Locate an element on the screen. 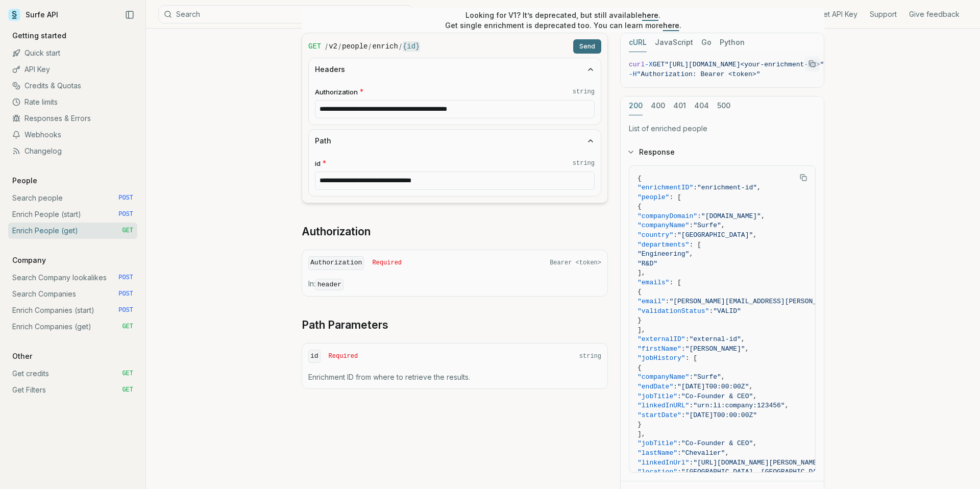 The width and height of the screenshot is (980, 489). button: Copy Text is located at coordinates (803, 178).